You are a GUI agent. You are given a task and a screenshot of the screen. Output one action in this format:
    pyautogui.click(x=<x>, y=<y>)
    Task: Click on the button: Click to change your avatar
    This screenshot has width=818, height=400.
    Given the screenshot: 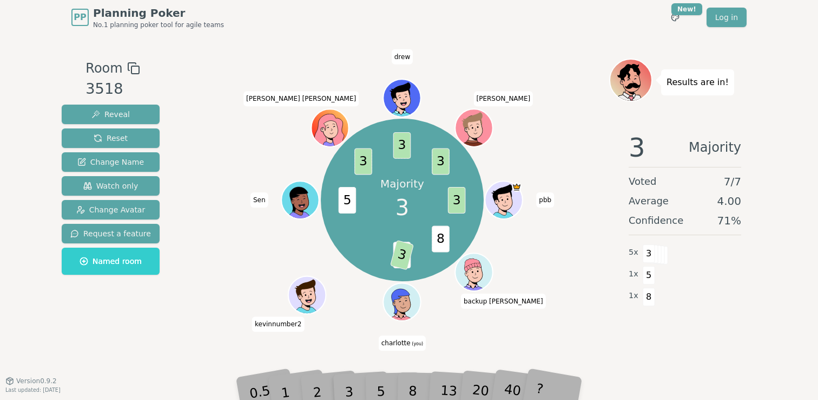 What is the action you would take?
    pyautogui.click(x=402, y=302)
    